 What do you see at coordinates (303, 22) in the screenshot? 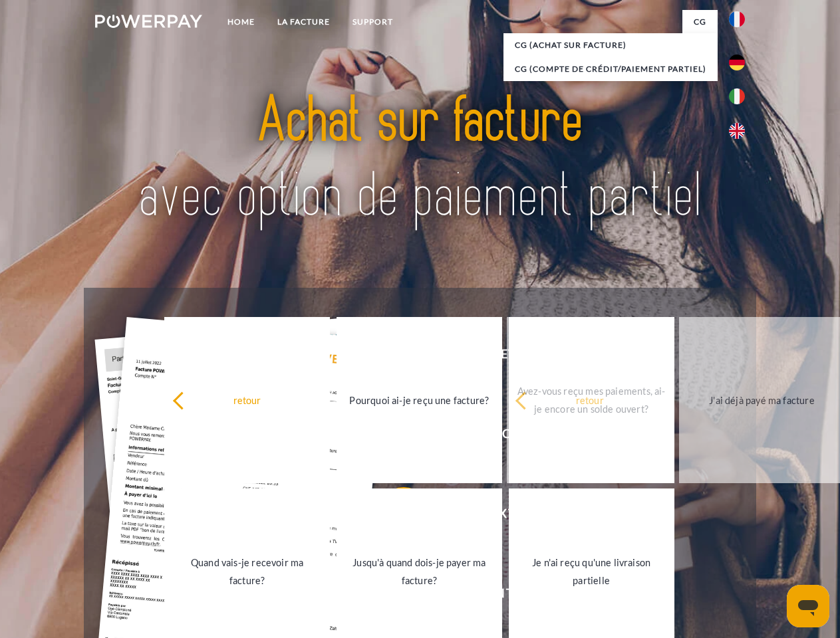
I see `a: LA FACTURE` at bounding box center [303, 22].